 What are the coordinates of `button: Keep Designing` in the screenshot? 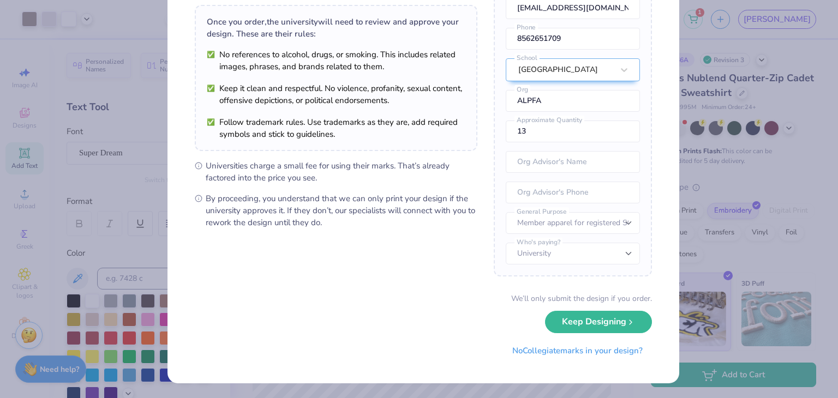 It's located at (599, 322).